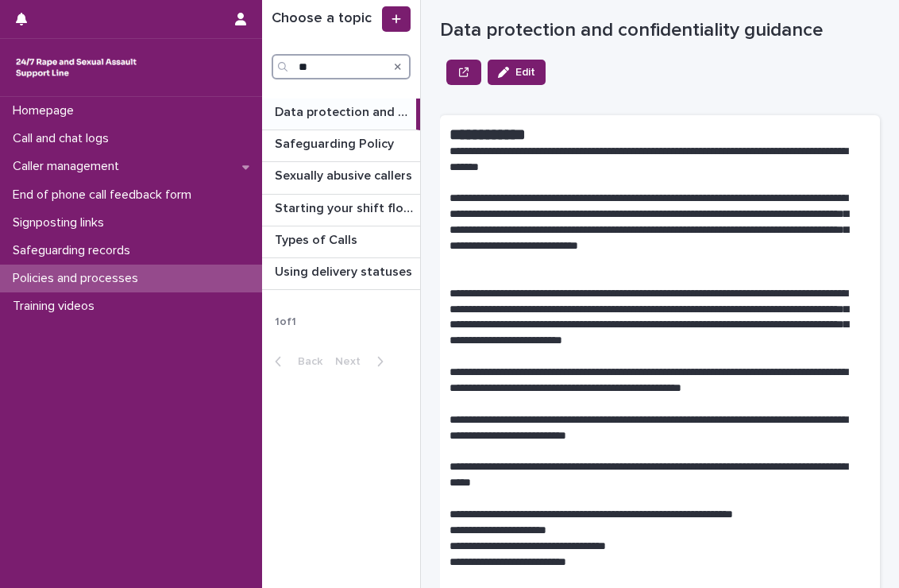 The width and height of the screenshot is (899, 588). What do you see at coordinates (69, 166) in the screenshot?
I see `p: Caller management` at bounding box center [69, 166].